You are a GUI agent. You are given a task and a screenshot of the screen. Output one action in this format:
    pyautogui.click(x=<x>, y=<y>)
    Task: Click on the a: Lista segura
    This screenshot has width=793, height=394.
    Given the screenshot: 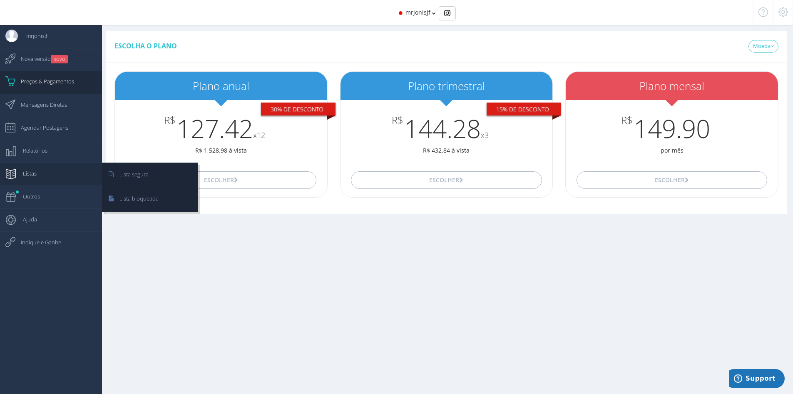 What is the action you would take?
    pyautogui.click(x=150, y=175)
    